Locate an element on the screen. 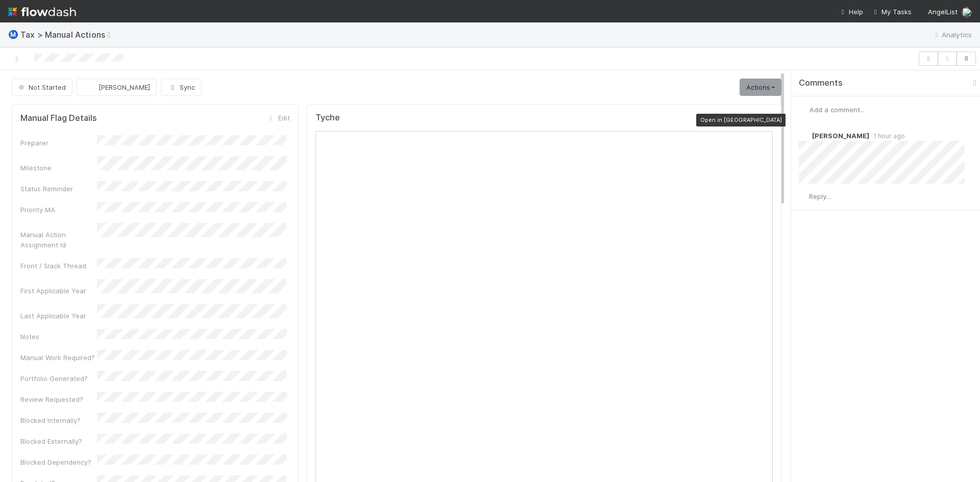  div: Last Applicable Year is located at coordinates (59, 316).